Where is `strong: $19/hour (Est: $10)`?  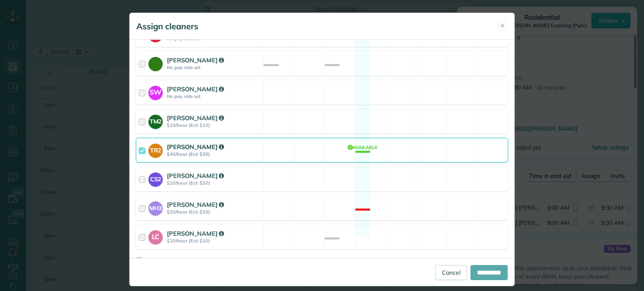
strong: $19/hour (Est: $10) is located at coordinates (214, 125).